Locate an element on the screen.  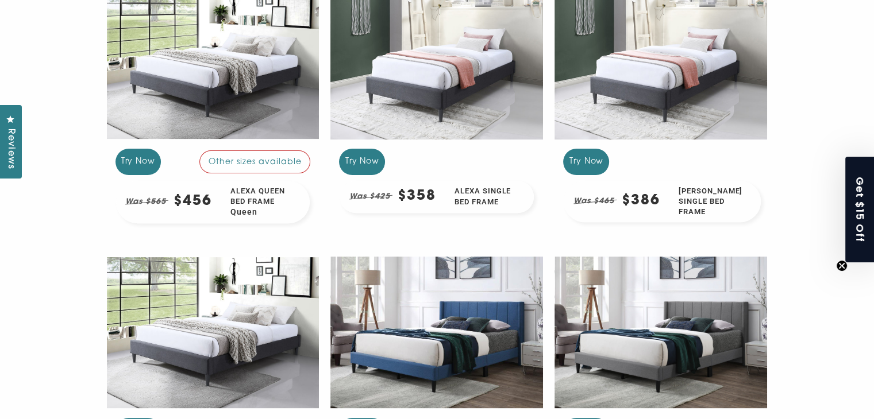
em: Was $565 is located at coordinates (146, 202).